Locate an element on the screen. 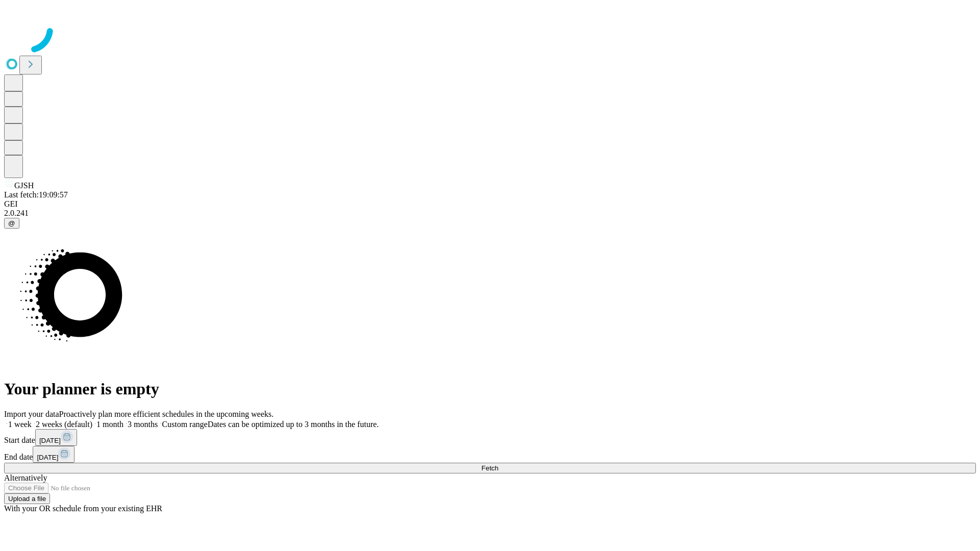 The width and height of the screenshot is (980, 551). span: Proactively plan more efficient schedules in the upcoming weeks. is located at coordinates (166, 413).